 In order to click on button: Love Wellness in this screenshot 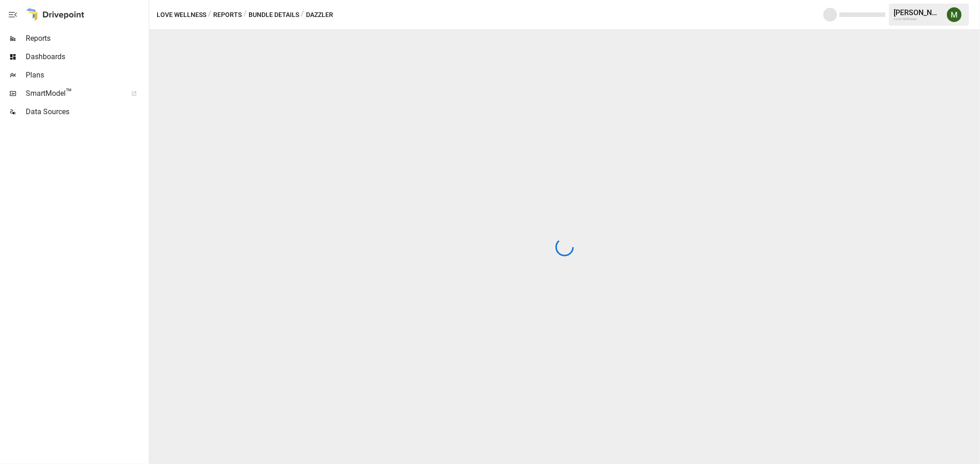, I will do `click(181, 15)`.